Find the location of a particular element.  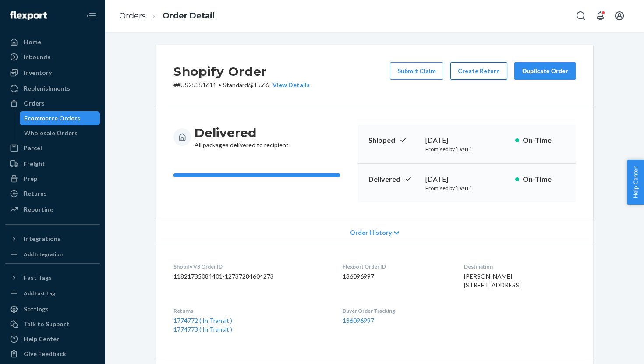

a: 1774772 ( In Transit ) is located at coordinates (203, 320).